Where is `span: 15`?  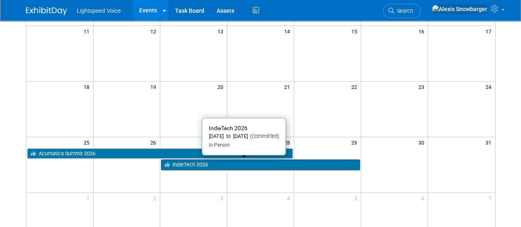 span: 15 is located at coordinates (355, 31).